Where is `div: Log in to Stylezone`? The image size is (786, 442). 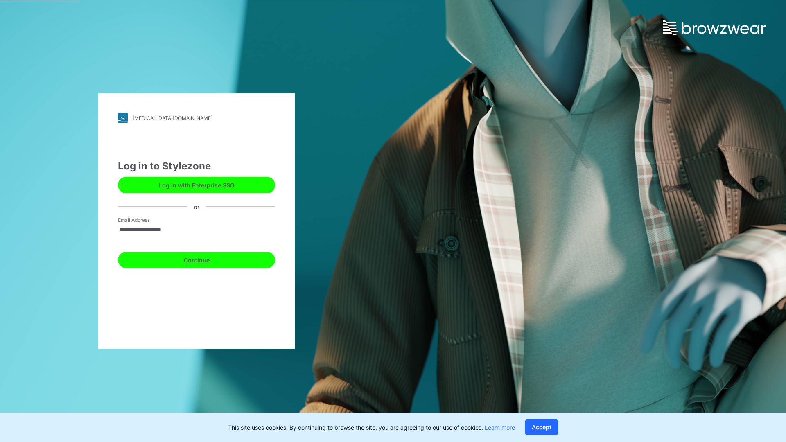 div: Log in to Stylezone is located at coordinates (196, 166).